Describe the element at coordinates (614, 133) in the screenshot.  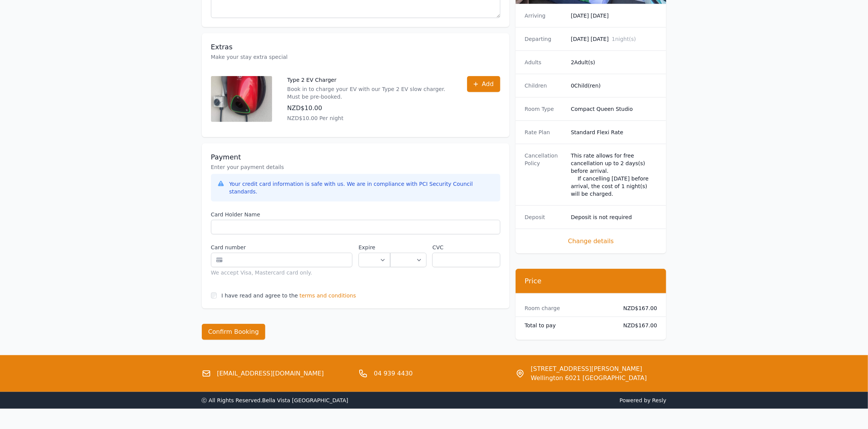
I see `dd: Standard Flexi Rate` at that location.